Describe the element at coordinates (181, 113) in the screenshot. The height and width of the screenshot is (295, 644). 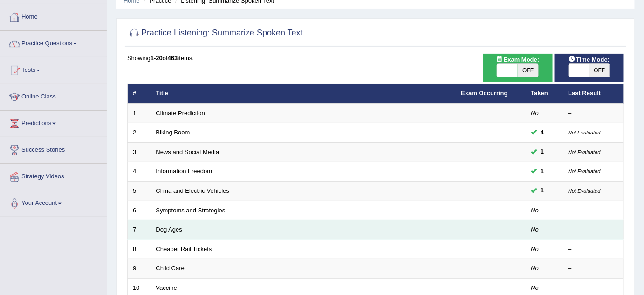
I see `a: Climate Prediction` at that location.